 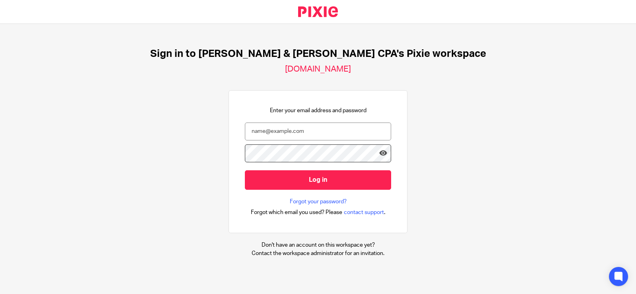 I want to click on span: Forgot which email you used? Please, so click(x=297, y=212).